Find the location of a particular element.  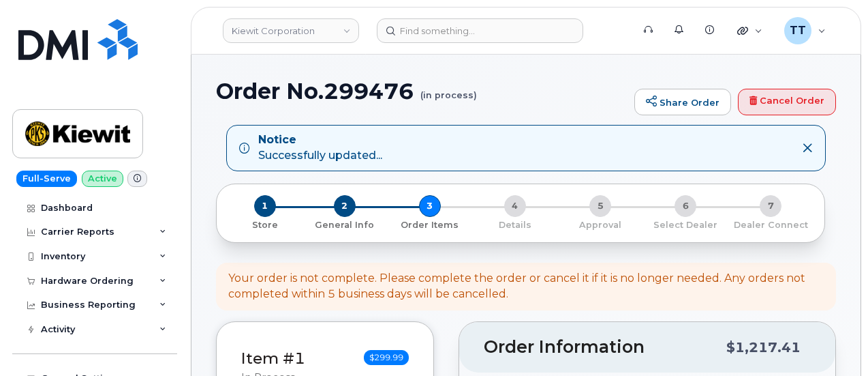

strong: Notice is located at coordinates (320, 140).